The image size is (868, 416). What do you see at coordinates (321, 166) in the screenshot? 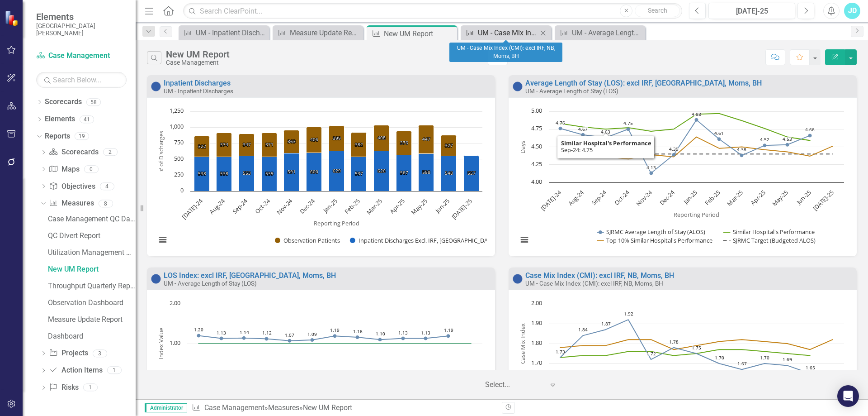
I see `div: Double-Click to Edit` at bounding box center [321, 166].